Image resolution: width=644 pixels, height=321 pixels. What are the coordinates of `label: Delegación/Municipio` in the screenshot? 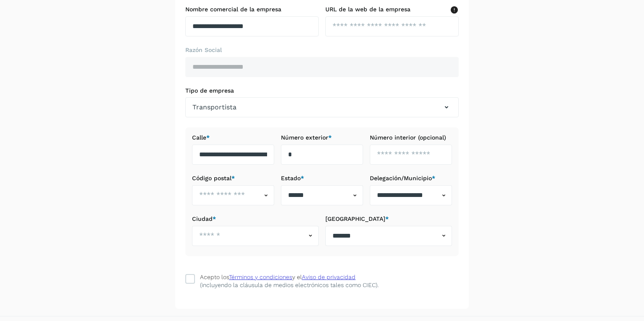 It's located at (411, 178).